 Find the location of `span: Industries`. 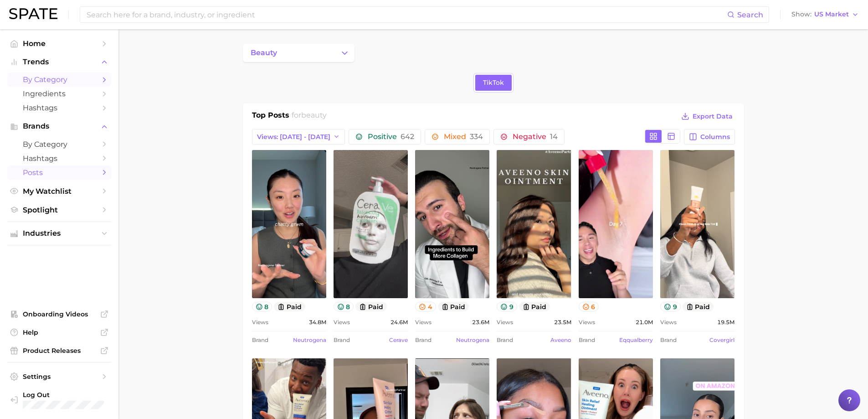

span: Industries is located at coordinates (59, 234).